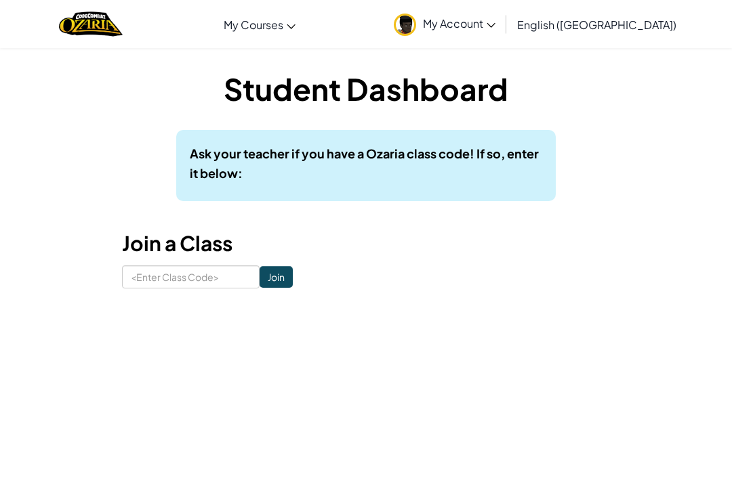 This screenshot has height=501, width=732. Describe the element at coordinates (366, 89) in the screenshot. I see `h1: Student Dashboard` at that location.